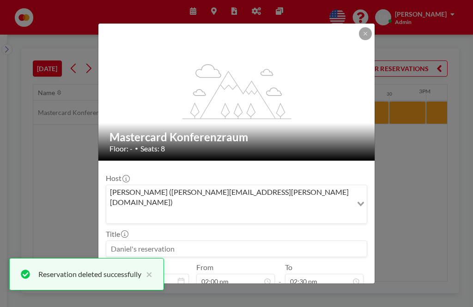 The image size is (473, 307). What do you see at coordinates (229, 216) in the screenshot?
I see `input: Search for option` at bounding box center [229, 216].